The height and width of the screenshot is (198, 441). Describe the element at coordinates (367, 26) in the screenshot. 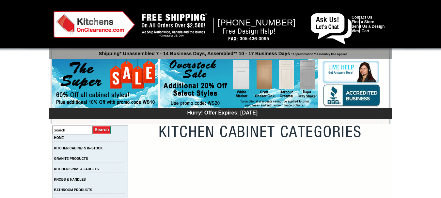

I see `a: Send Us a Design` at that location.